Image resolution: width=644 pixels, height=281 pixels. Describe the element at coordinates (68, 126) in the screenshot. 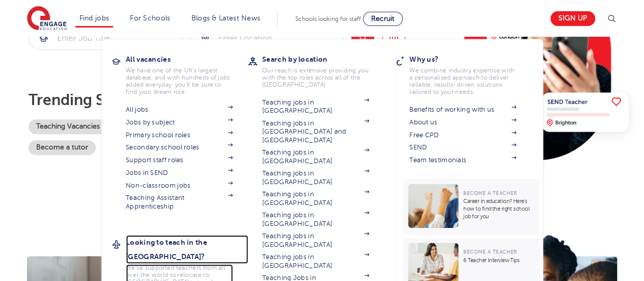

I see `a: Teaching Vacancies` at that location.